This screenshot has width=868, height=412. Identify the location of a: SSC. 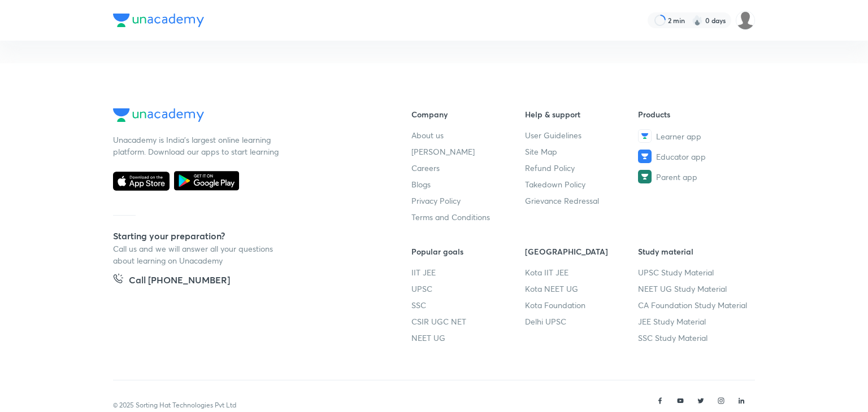
(468, 305).